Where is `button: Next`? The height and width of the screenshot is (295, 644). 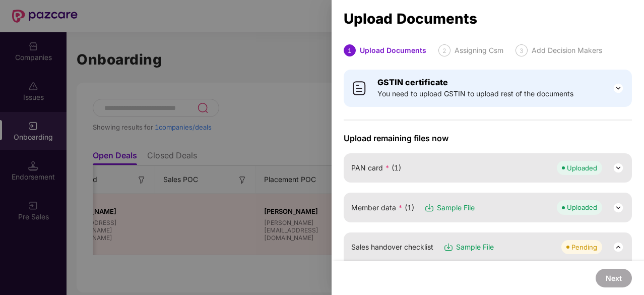
button: Next is located at coordinates (614, 277).